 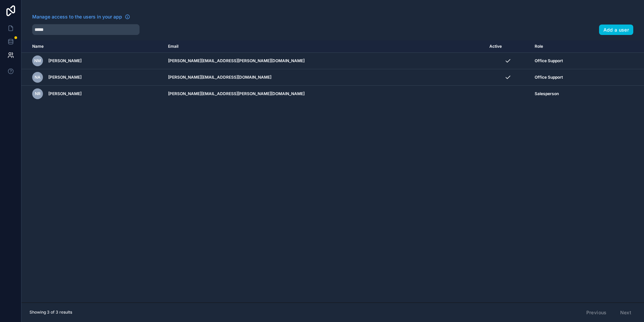 What do you see at coordinates (616, 30) in the screenshot?
I see `a: Add a user` at bounding box center [616, 30].